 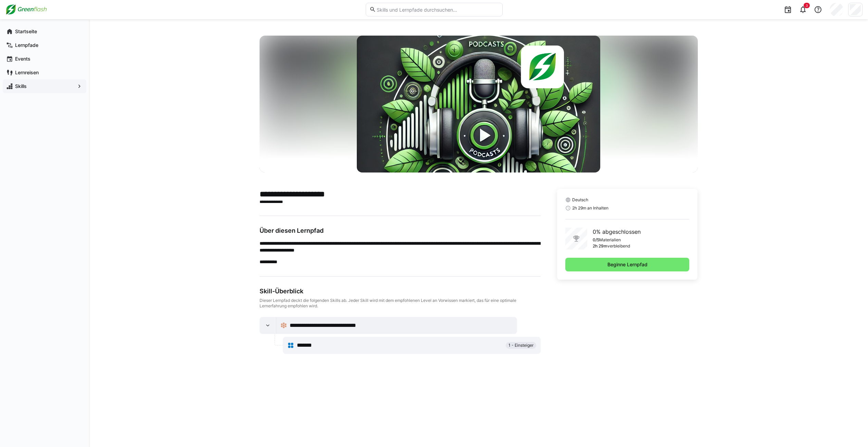 I want to click on p: 0% abgeschlossen, so click(x=617, y=232).